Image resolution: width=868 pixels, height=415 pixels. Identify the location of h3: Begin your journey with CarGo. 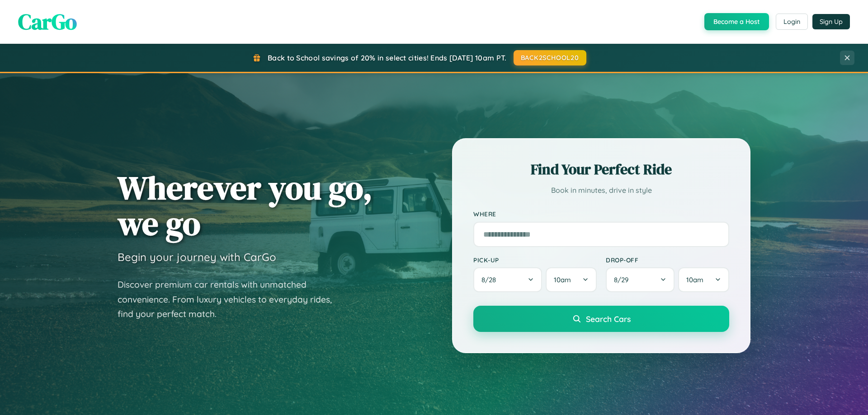
(197, 258).